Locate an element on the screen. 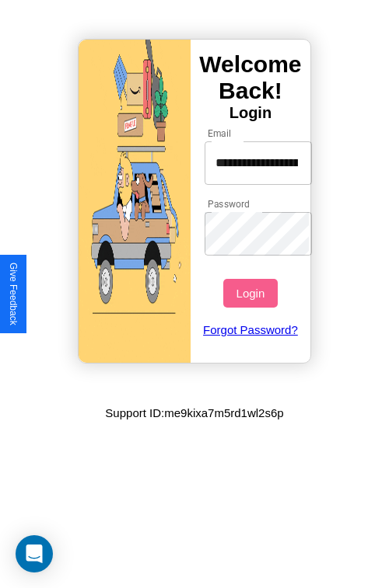 The height and width of the screenshot is (588, 389). p: Support ID: me9kixa7m5rd1wl2s6p is located at coordinates (193, 413).